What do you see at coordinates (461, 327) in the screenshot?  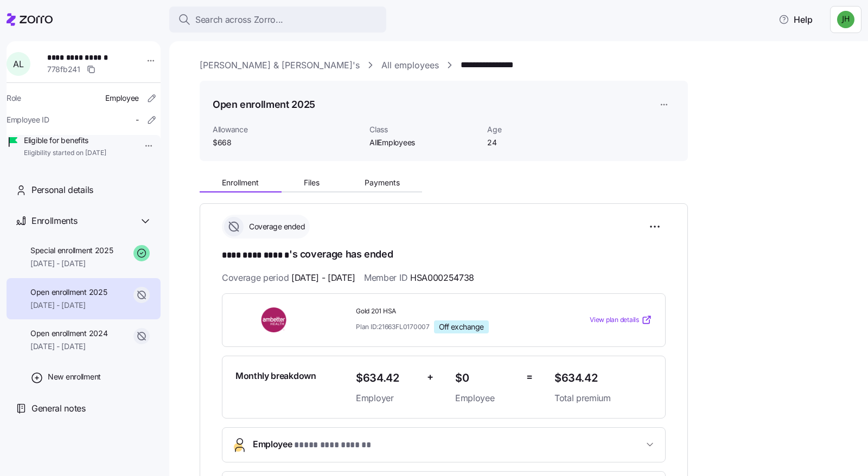 I see `span: Off exchange` at bounding box center [461, 327].